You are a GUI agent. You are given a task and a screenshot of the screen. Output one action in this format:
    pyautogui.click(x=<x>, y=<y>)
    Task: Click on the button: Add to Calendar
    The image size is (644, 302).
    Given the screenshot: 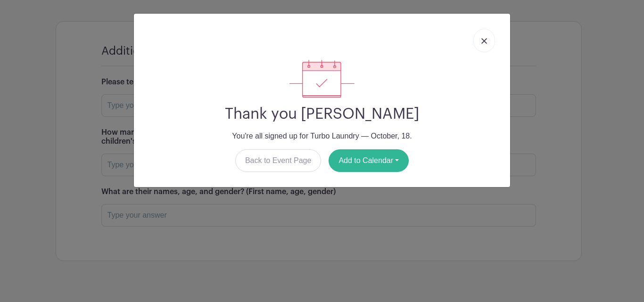 What is the action you would take?
    pyautogui.click(x=369, y=160)
    